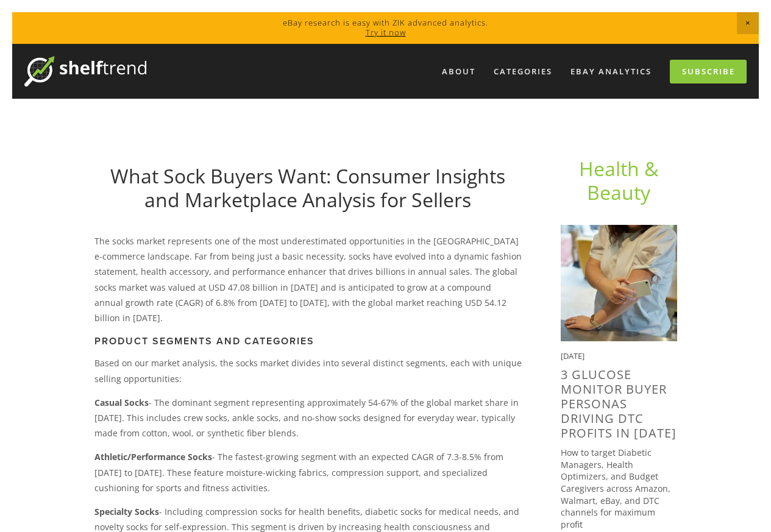  I want to click on strong: Casual Socks, so click(122, 402).